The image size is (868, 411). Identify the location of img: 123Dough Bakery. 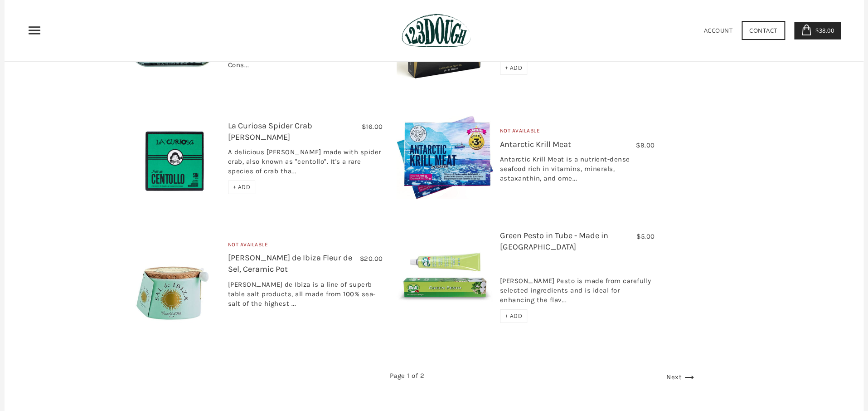
(436, 31).